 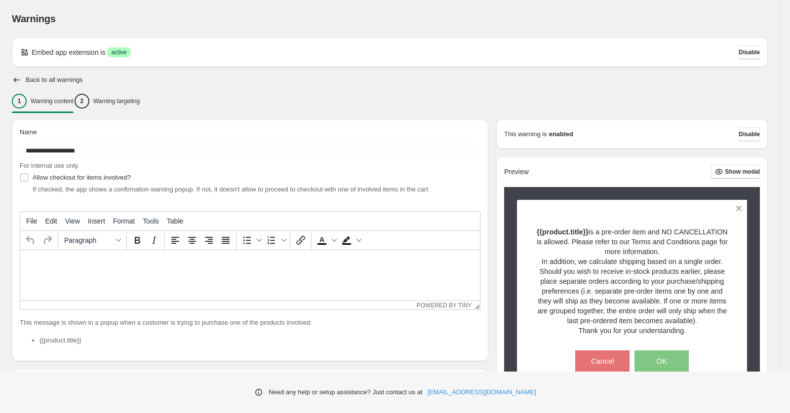 I want to click on span: Show modal, so click(x=742, y=172).